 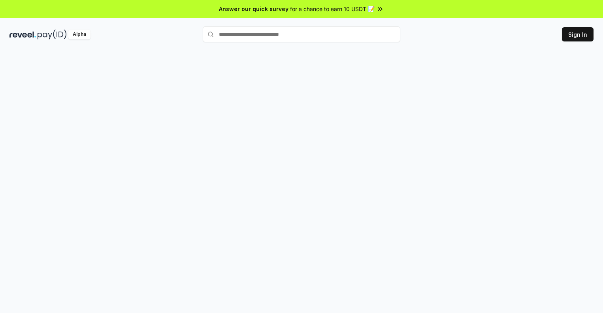 What do you see at coordinates (578, 34) in the screenshot?
I see `button: Sign In` at bounding box center [578, 34].